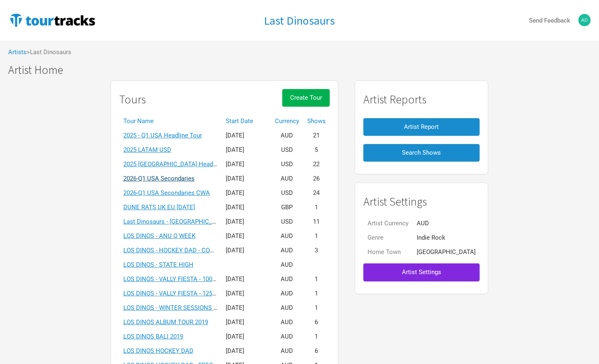 This screenshot has height=364, width=599. I want to click on td: Artist Currency, so click(388, 223).